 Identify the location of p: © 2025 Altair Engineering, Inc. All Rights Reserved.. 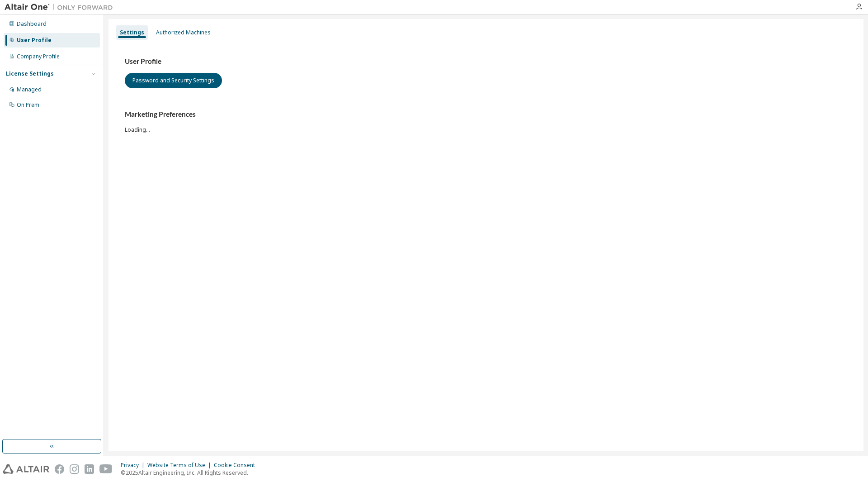
(190, 472).